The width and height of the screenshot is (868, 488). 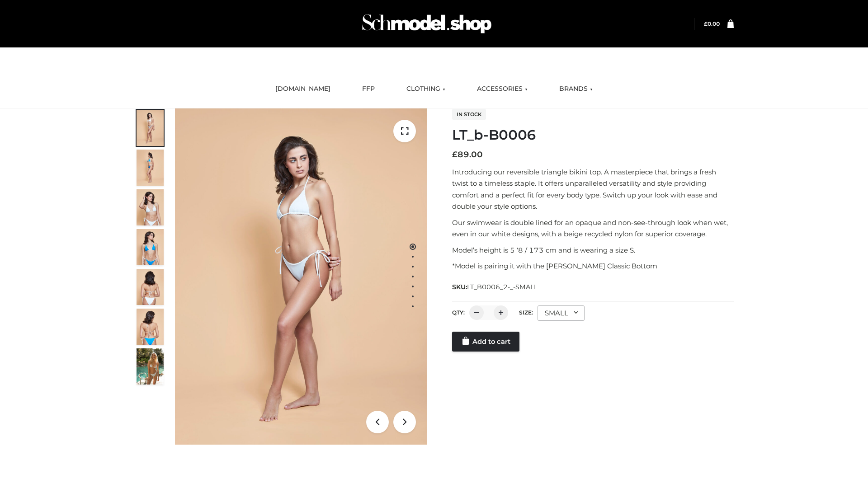 What do you see at coordinates (150, 168) in the screenshot?
I see `img: ArielClassicBikiniTop_CloudNine_AzureSky_OW114ECO_2-scaled.jpg` at bounding box center [150, 168].